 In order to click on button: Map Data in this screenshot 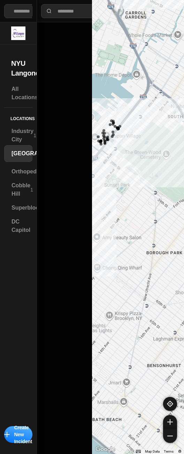, I will do `click(152, 452)`.